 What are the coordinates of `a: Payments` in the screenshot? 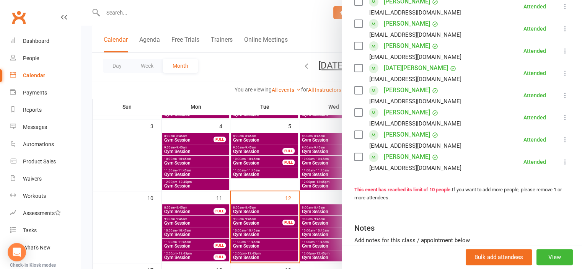 It's located at (45, 93).